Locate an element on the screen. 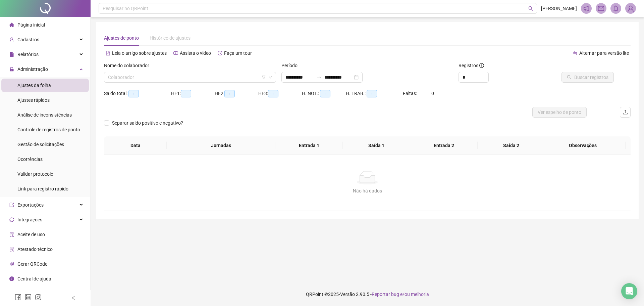 The image size is (644, 306). span: search is located at coordinates (531, 8).